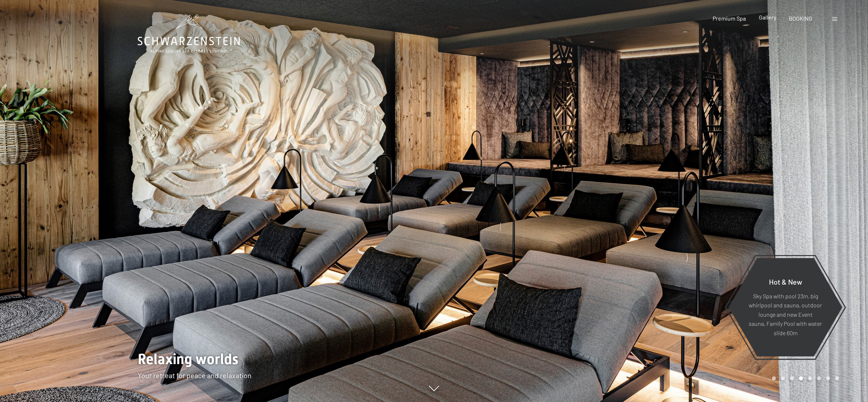 This screenshot has height=402, width=868. Describe the element at coordinates (783, 378) in the screenshot. I see `div: Carousel Page 2` at that location.